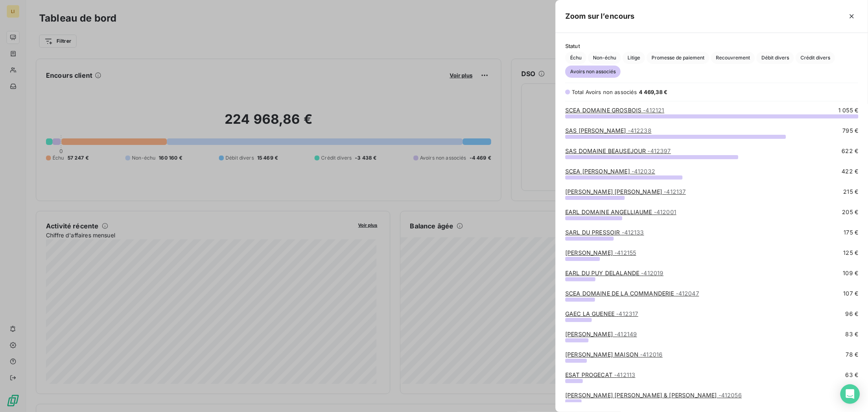 This screenshot has width=868, height=412. What do you see at coordinates (600, 375) in the screenshot?
I see `a: ESAT PROGECAT` at bounding box center [600, 375].